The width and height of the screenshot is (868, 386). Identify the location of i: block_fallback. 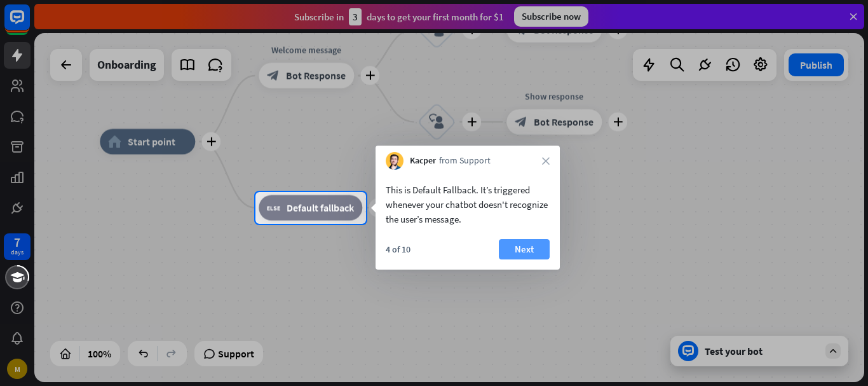
(273, 208).